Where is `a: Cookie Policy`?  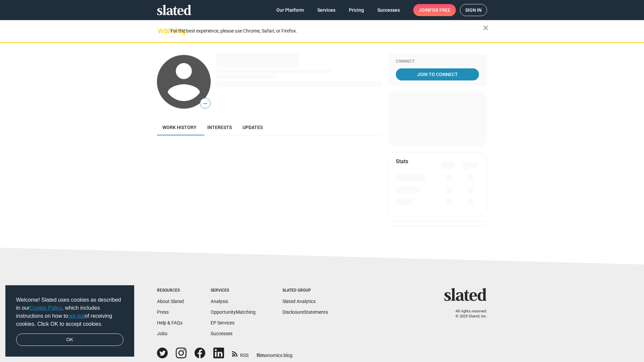
a: Cookie Policy is located at coordinates (46, 308).